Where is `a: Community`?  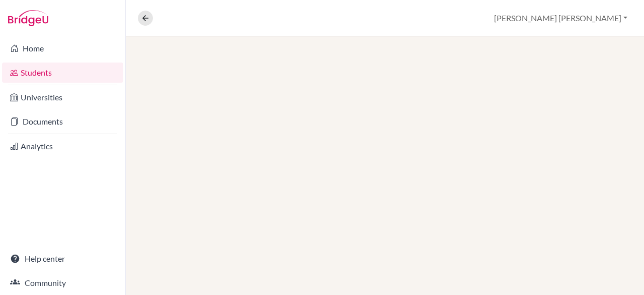 a: Community is located at coordinates (63, 283).